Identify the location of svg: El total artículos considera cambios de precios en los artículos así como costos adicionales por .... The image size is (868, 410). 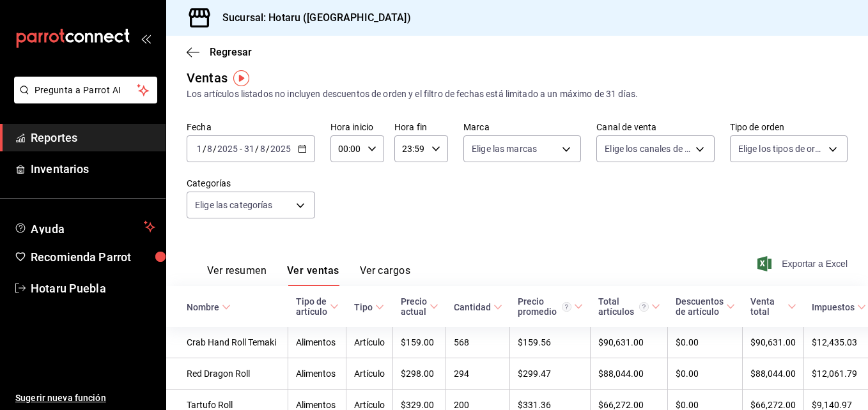
(644, 306).